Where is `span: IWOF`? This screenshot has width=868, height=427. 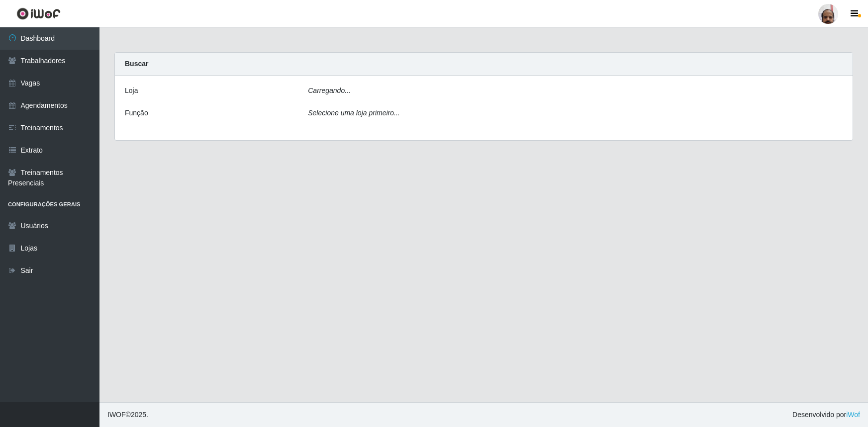 span: IWOF is located at coordinates (117, 414).